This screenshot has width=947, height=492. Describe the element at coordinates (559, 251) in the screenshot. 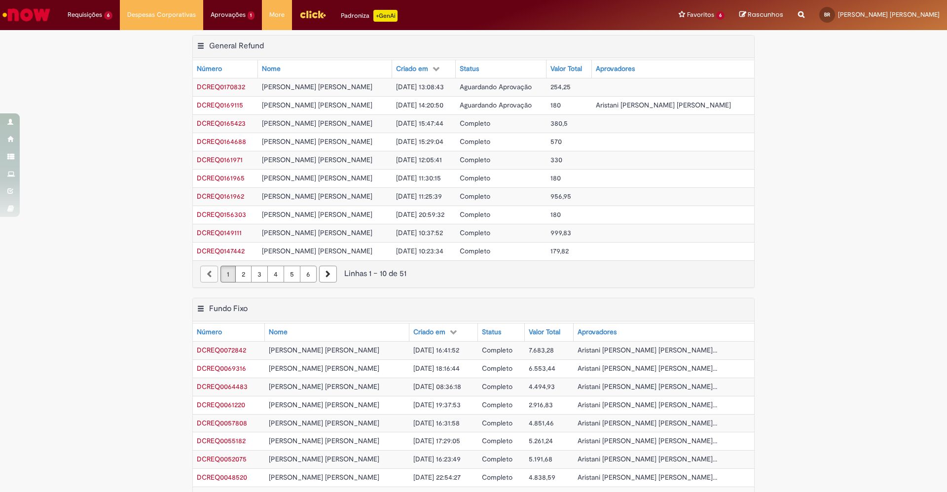

I see `span: 179,82` at that location.